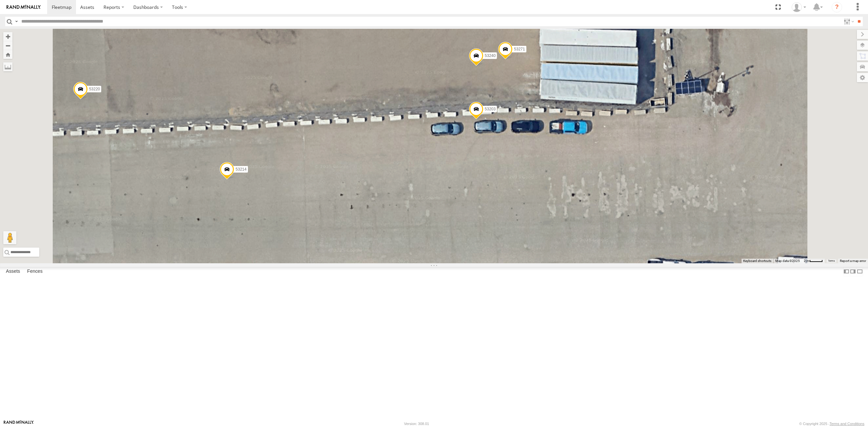 Image resolution: width=868 pixels, height=427 pixels. What do you see at coordinates (519, 49) in the screenshot?
I see `span: 53271` at bounding box center [519, 49].